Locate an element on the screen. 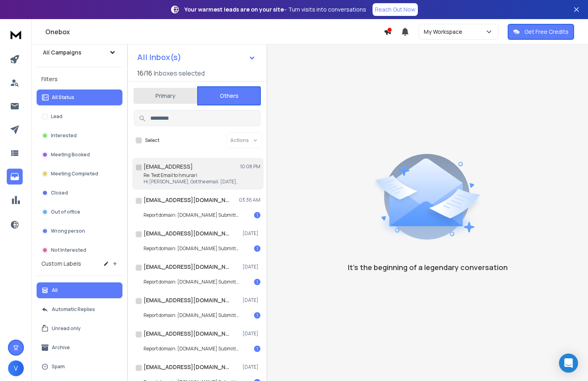 This screenshot has width=588, height=381. button: Not Interested is located at coordinates (79, 250).